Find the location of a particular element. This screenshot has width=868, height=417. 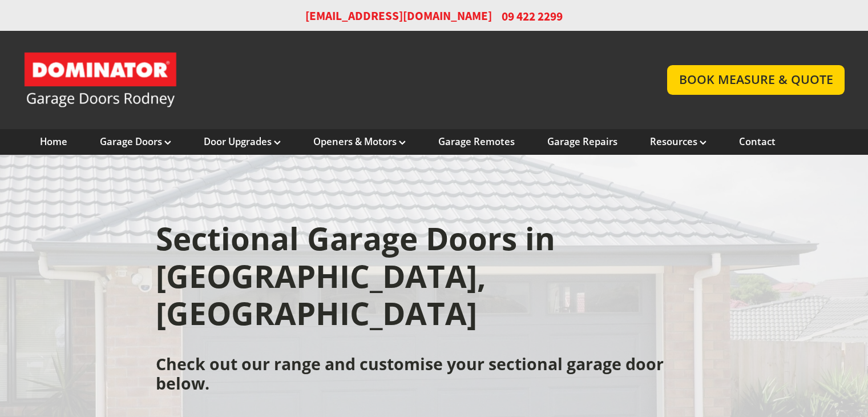

a: Garage Doors is located at coordinates (135, 142).